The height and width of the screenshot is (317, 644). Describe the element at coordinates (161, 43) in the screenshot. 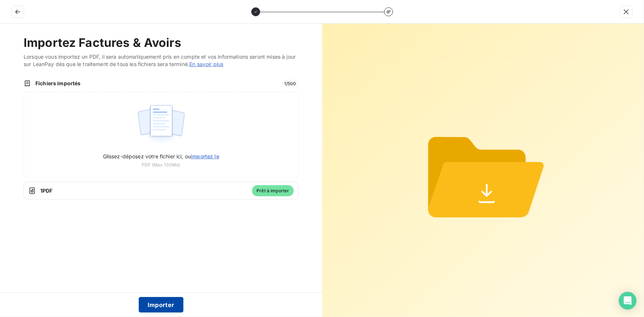

I see `h2: Importez Factures & Avoirs` at that location.